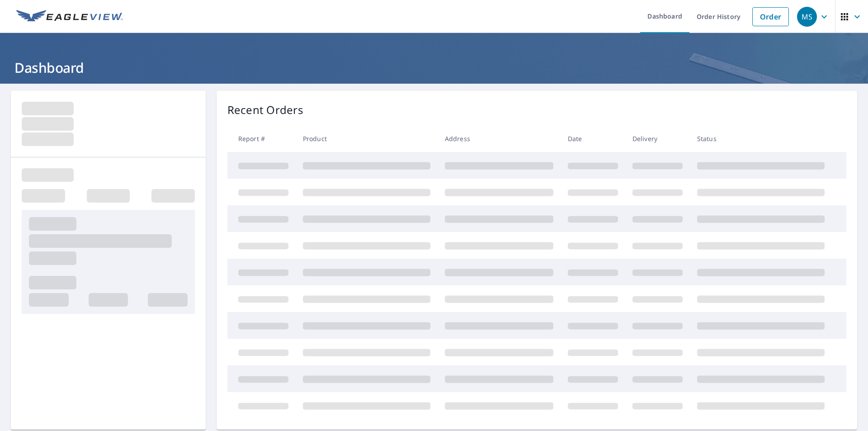  I want to click on img: EV Logo, so click(69, 17).